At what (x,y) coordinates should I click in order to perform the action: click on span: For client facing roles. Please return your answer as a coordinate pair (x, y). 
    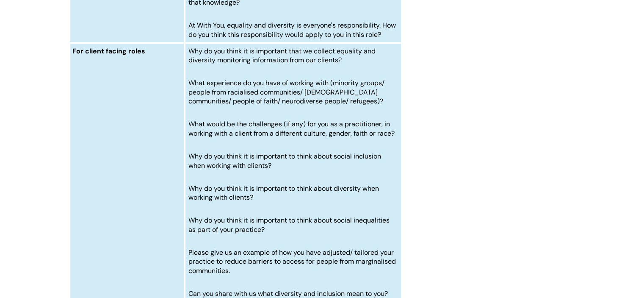
    Looking at the image, I should click on (109, 51).